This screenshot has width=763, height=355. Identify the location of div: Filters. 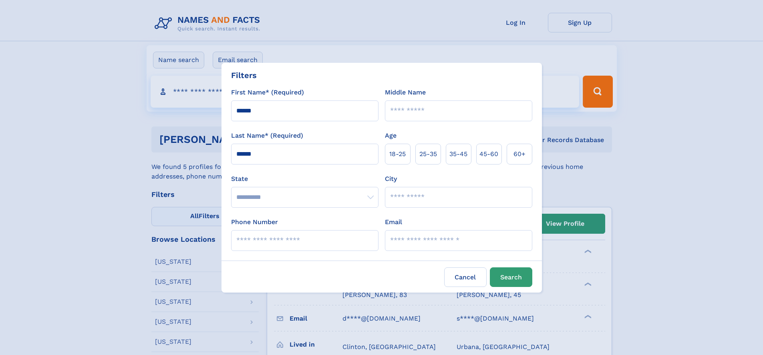
(244, 75).